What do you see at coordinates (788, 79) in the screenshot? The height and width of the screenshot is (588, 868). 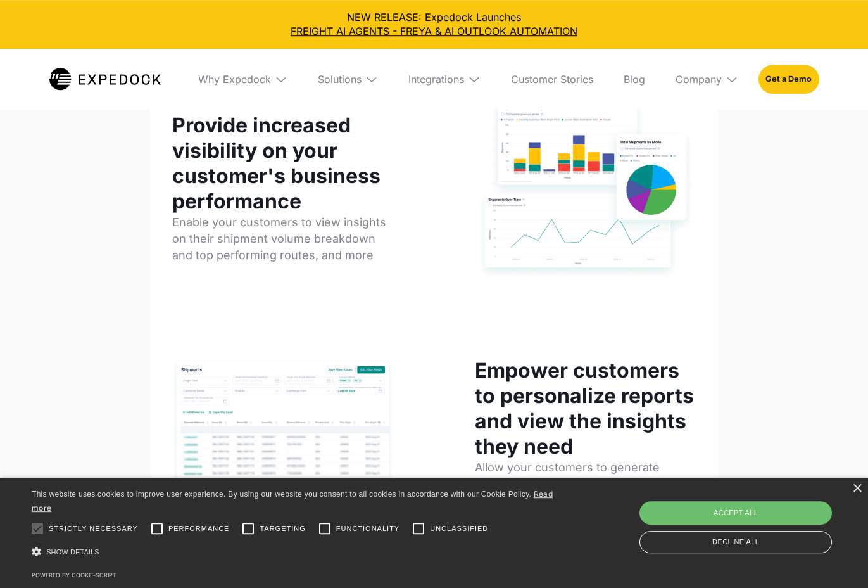 I see `a: Get a Demo` at bounding box center [788, 79].